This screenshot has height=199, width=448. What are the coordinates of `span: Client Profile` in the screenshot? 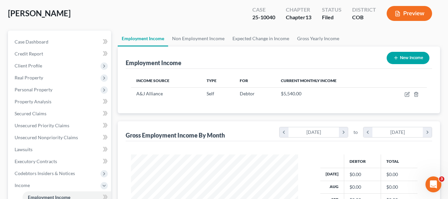 It's located at (28, 65).